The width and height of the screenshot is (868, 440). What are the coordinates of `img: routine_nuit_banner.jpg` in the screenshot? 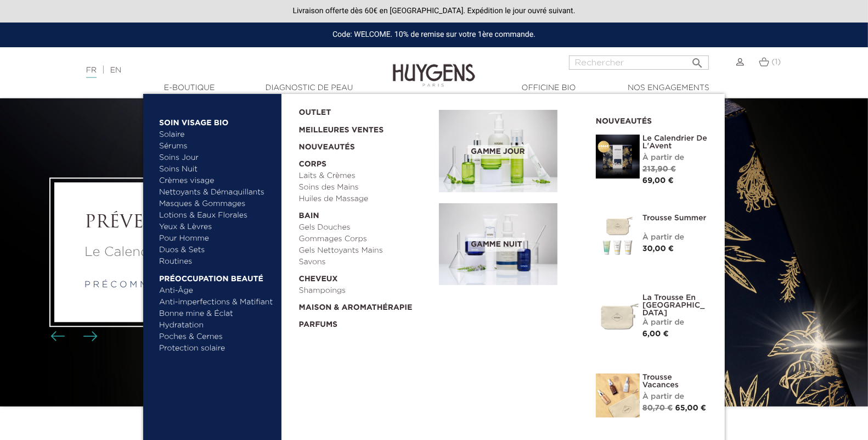 It's located at (499, 244).